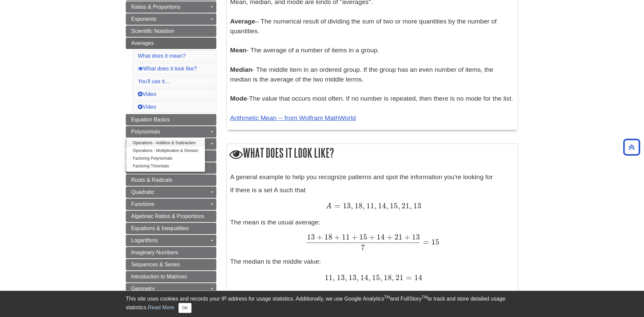  What do you see at coordinates (153, 81) in the screenshot?
I see `a: You'll use it...` at bounding box center [153, 81].